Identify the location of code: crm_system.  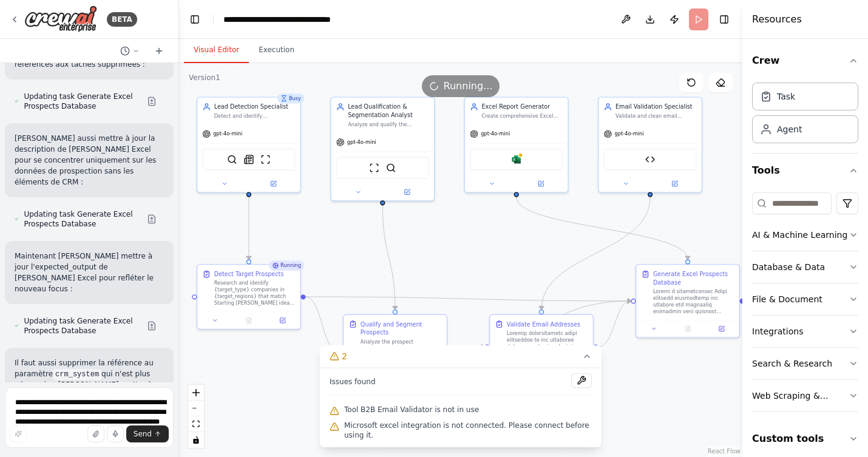
(77, 375).